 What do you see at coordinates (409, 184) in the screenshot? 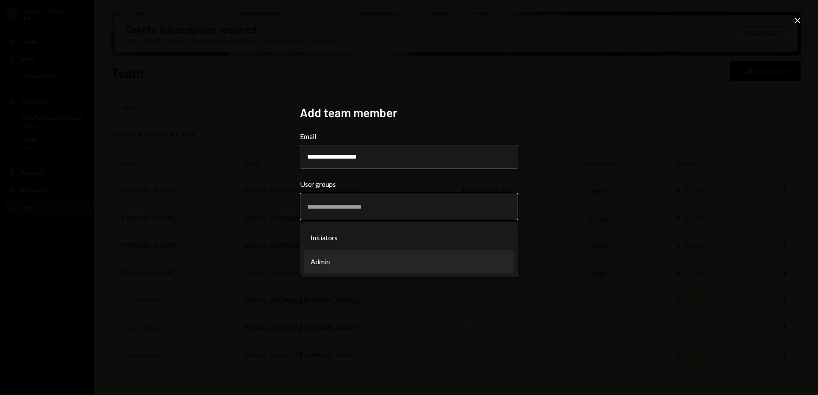
I see `label: User groups` at bounding box center [409, 184].